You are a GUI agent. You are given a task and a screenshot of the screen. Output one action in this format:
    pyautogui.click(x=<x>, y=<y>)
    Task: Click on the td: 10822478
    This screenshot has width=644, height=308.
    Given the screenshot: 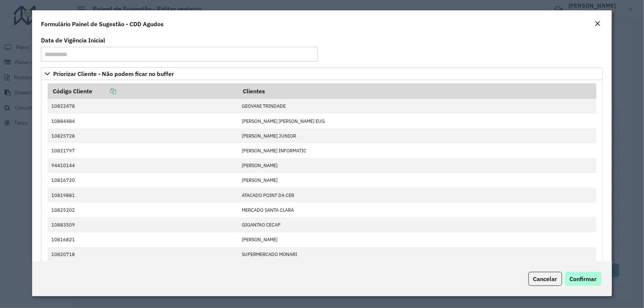 What is the action you would take?
    pyautogui.click(x=143, y=106)
    